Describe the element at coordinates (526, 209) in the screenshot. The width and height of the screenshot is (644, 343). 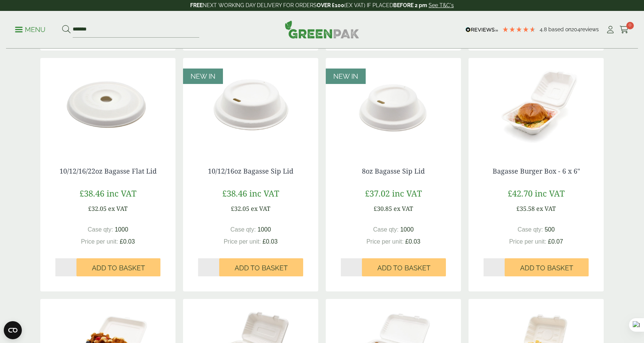
I see `span: £35.58` at that location.